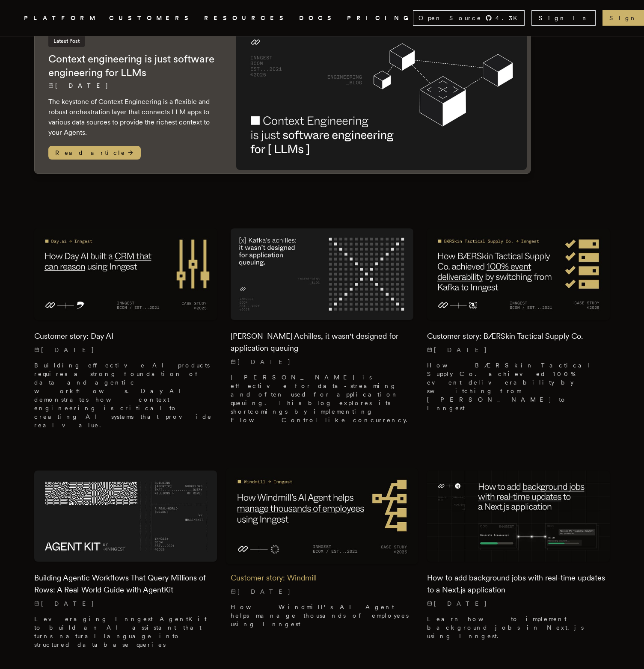 This screenshot has width=644, height=669. What do you see at coordinates (518, 324) in the screenshot?
I see `a: Featured image for Customer story: BÆRSkin Tactical Supply Co. blog postCustomer story: BÆRSkin T...` at bounding box center [518, 324].